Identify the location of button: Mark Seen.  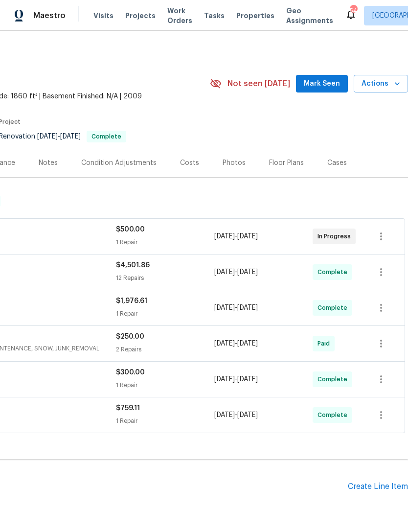
(322, 84).